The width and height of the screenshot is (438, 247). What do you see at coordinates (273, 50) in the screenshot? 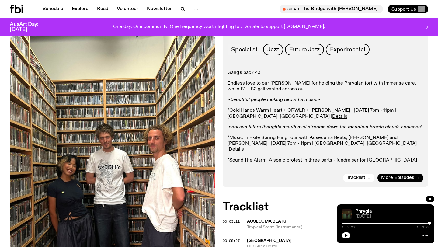
I see `span: Jazz` at bounding box center [273, 50].